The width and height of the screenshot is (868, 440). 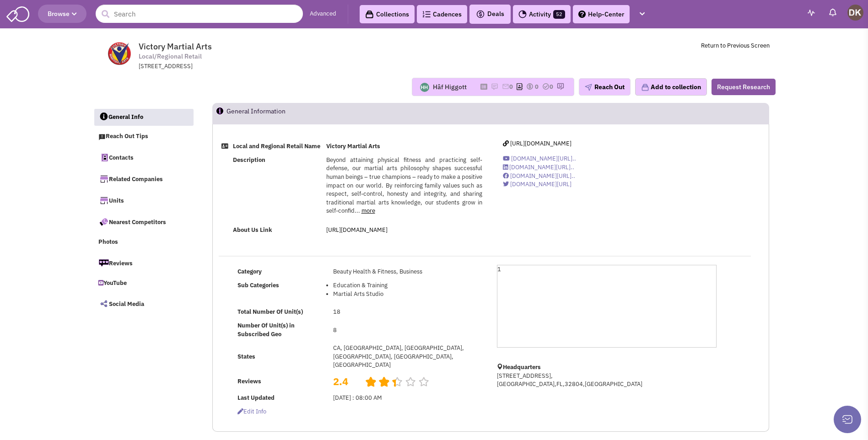 I want to click on td: Beauty Health & Fitness, Business, so click(x=407, y=272).